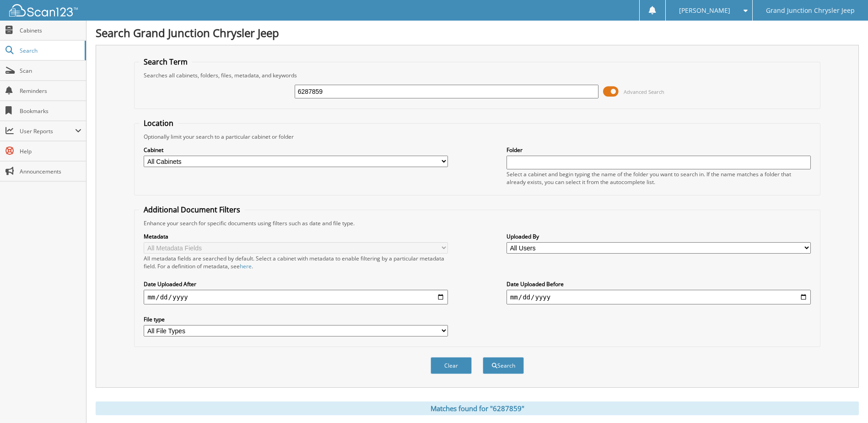 Image resolution: width=868 pixels, height=423 pixels. I want to click on div: Matches found for "6287859", so click(477, 408).